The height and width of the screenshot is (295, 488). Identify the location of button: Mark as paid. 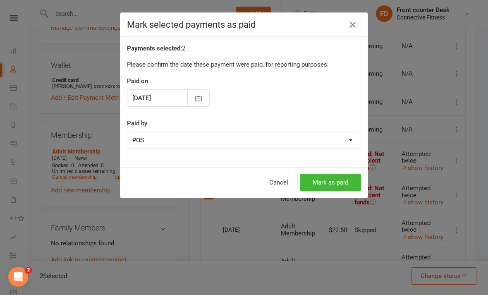
(331, 182).